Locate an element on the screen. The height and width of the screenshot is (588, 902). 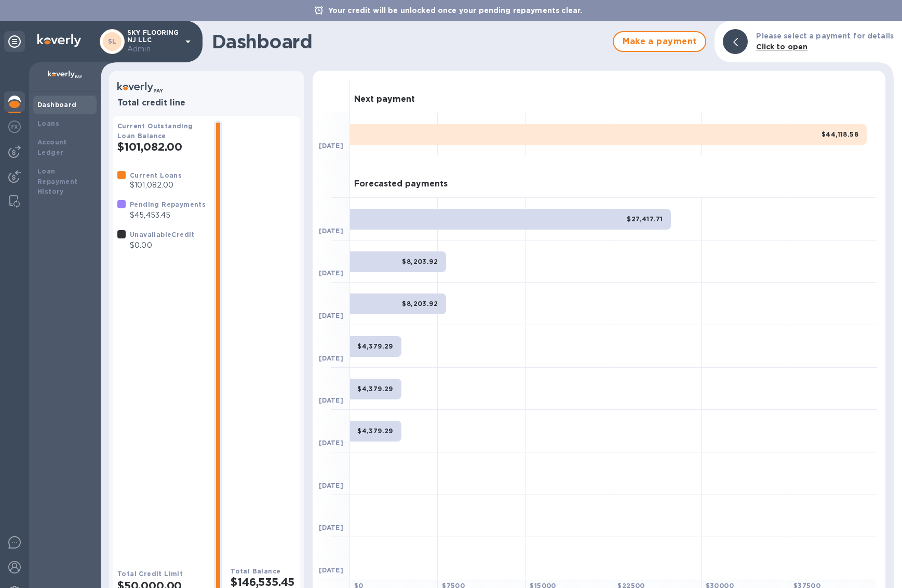
p: SKY FLOORING NJ LLC is located at coordinates (154, 41).